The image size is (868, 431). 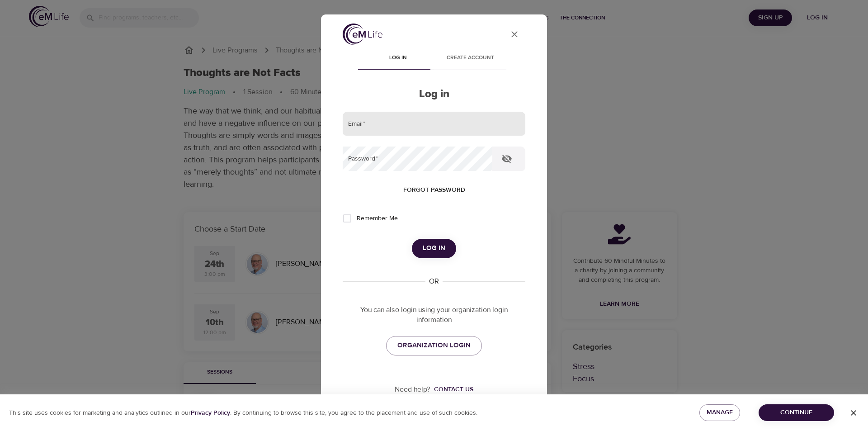 I want to click on a: ORGANIZATION LOGIN, so click(x=434, y=345).